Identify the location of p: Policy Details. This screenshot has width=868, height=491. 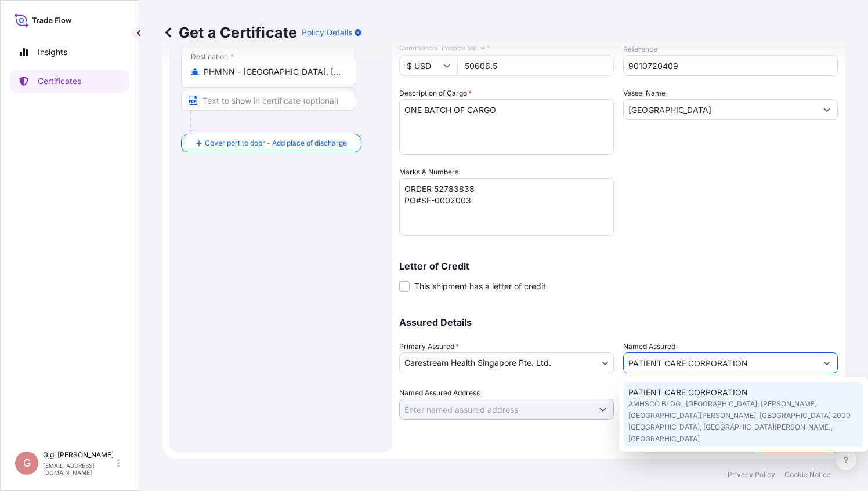
(327, 33).